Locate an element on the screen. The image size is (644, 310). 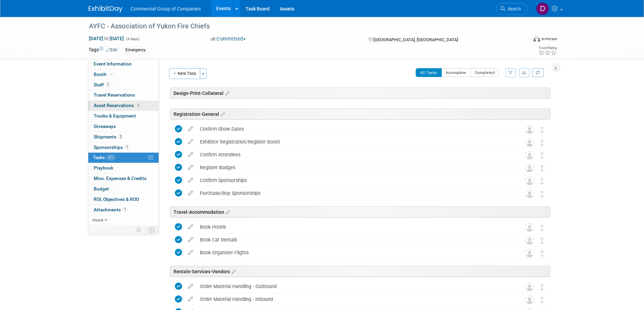
span: Travel Reservations is located at coordinates (114, 95).